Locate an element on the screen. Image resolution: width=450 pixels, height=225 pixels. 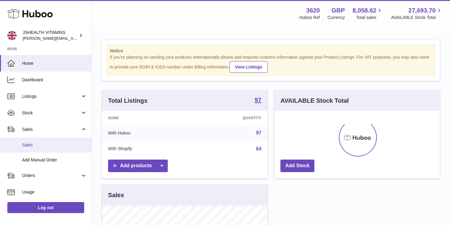
td: With Shopify is located at coordinates (147, 149).